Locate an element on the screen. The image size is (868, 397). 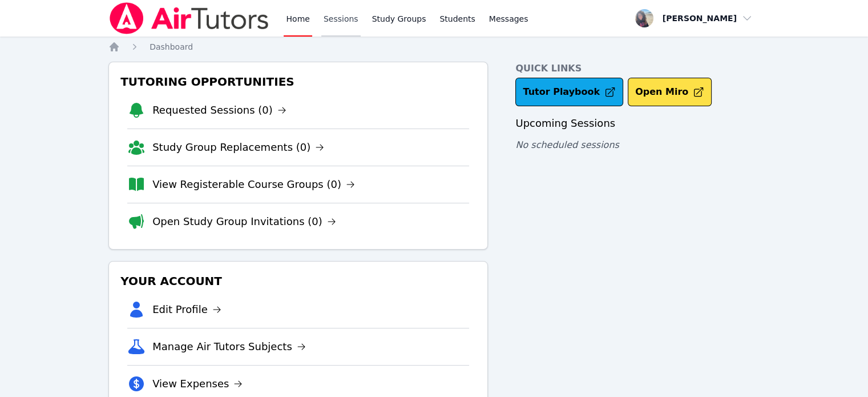
h3: Upcoming Sessions is located at coordinates (638, 123).